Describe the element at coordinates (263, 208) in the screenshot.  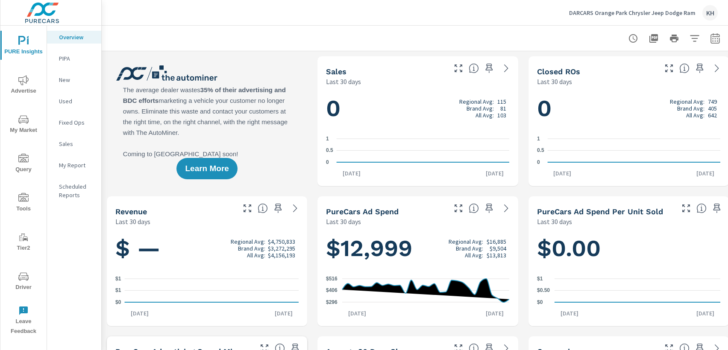
I see `span: Total sales revenue over the selected date range. [Source: This data is sourced from the dealer’s...` at that location.